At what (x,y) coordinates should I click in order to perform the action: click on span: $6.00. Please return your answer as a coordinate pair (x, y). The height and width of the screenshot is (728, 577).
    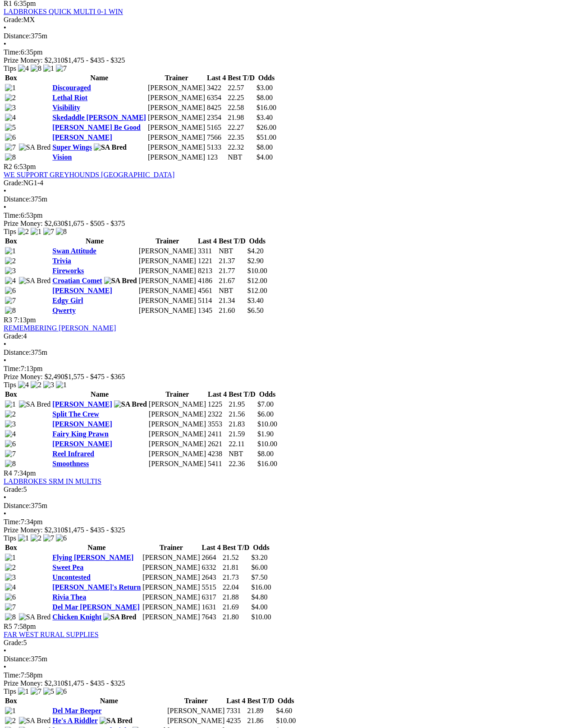
    Looking at the image, I should click on (265, 413).